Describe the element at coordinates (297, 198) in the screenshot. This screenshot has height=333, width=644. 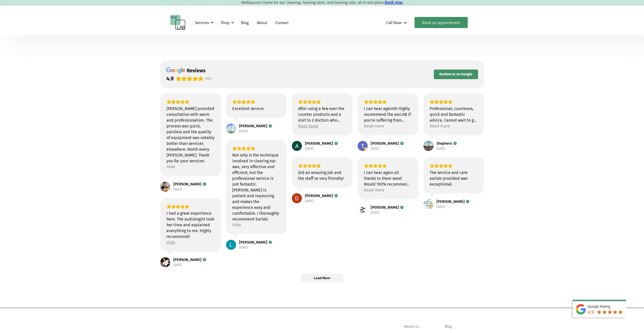
I see `img: Daniel Makdessi` at that location.